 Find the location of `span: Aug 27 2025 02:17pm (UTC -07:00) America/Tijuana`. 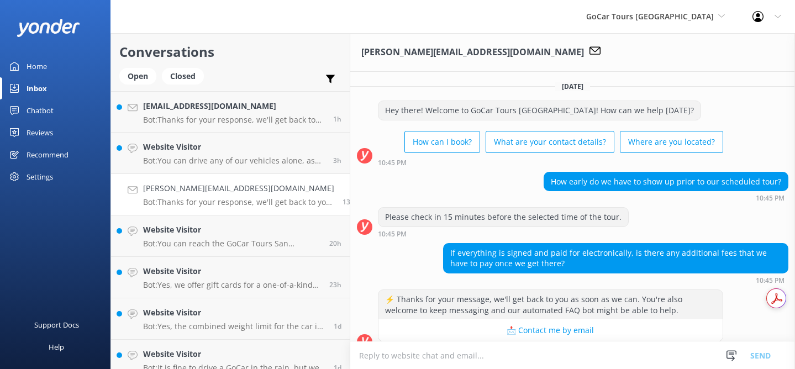

span: Aug 27 2025 02:17pm (UTC -07:00) America/Tijuana is located at coordinates (335, 243).